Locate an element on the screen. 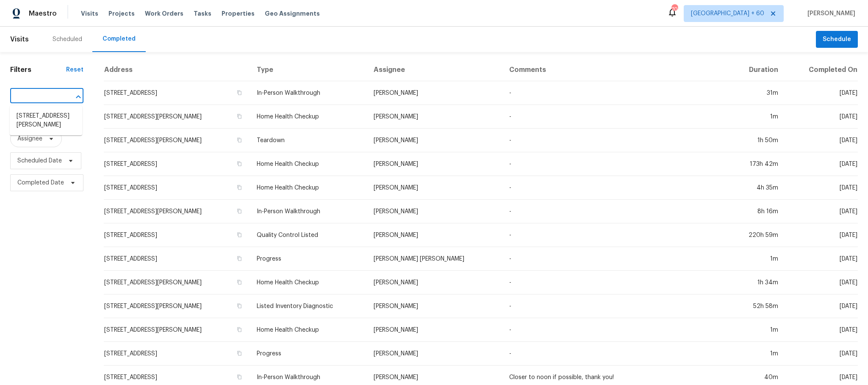  th: Completed On is located at coordinates (821, 70).